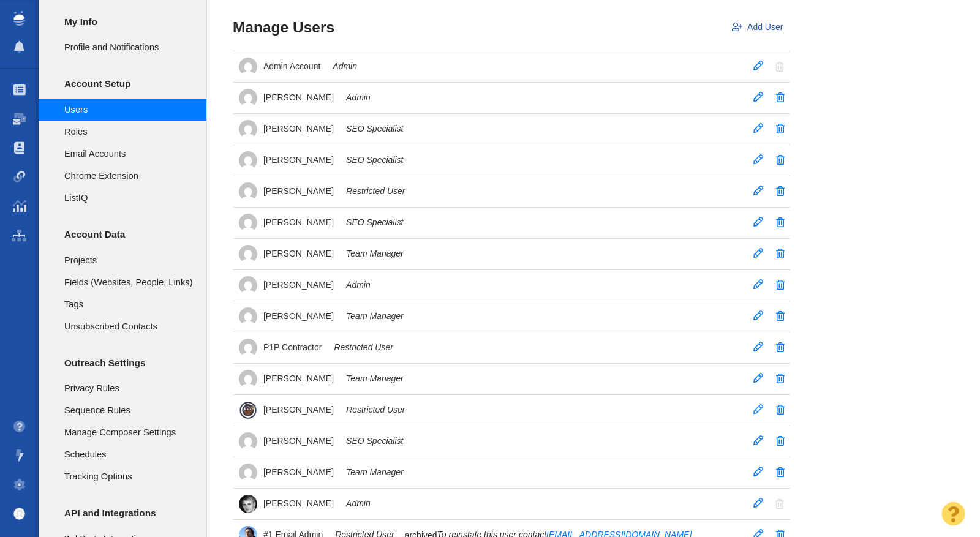  Describe the element at coordinates (19, 513) in the screenshot. I see `img: default_avatar.png` at that location.